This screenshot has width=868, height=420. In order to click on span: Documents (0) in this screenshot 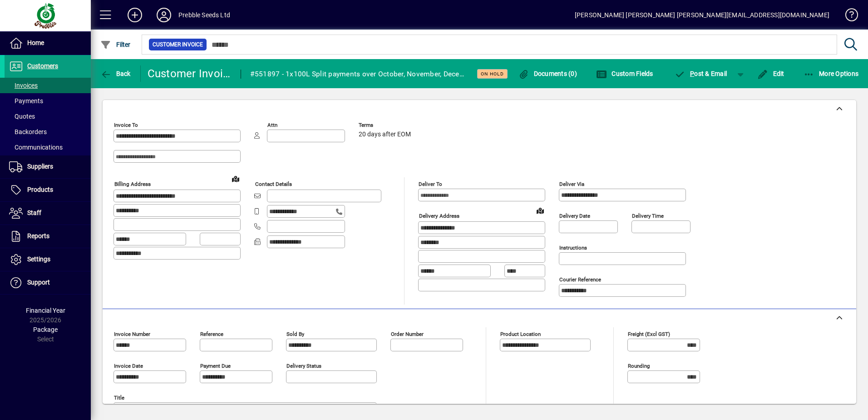, I will do `click(547, 73)`.